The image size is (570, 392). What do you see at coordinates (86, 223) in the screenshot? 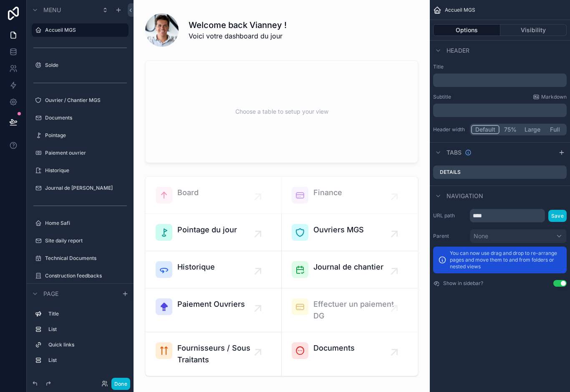
I see `label: Home Safi` at bounding box center [86, 223].